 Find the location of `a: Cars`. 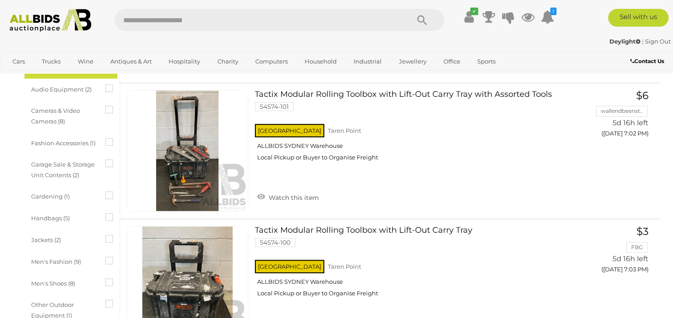

a: Cars is located at coordinates (19, 61).